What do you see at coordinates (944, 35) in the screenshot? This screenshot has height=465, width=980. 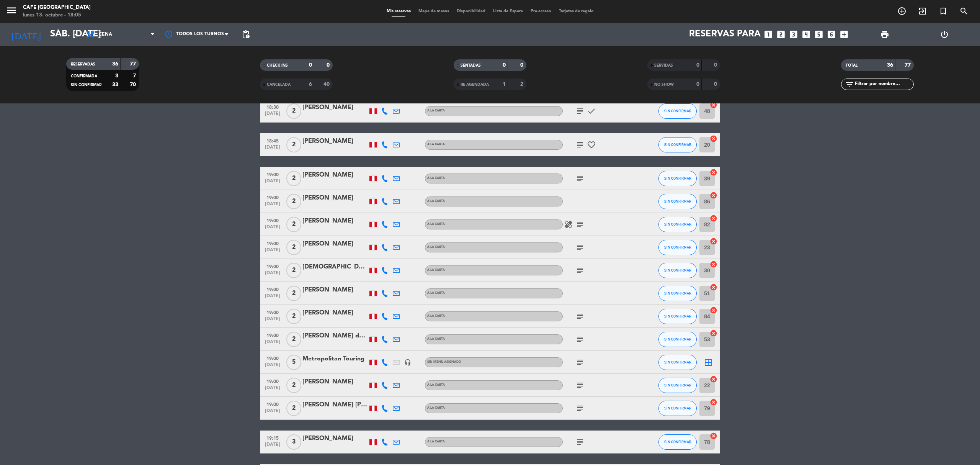 I see `i: power_settings_new` at bounding box center [944, 35].